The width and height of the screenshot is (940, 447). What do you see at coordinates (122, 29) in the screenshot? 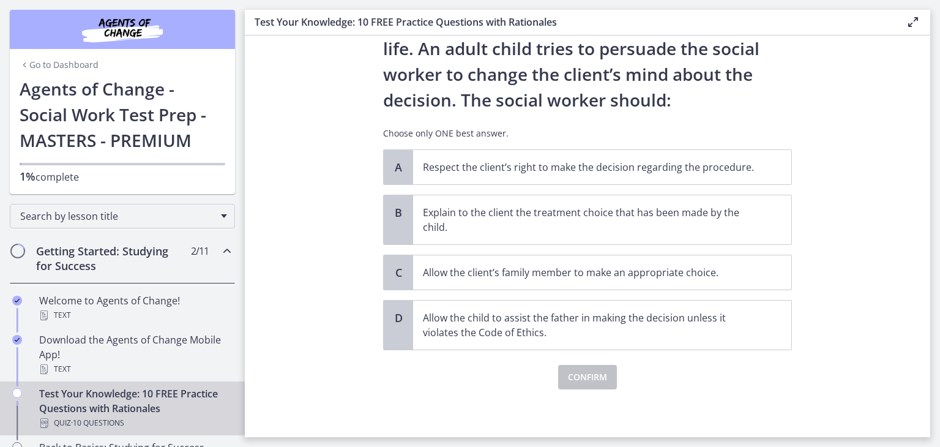
I see `img: Agents of Change` at bounding box center [122, 29].